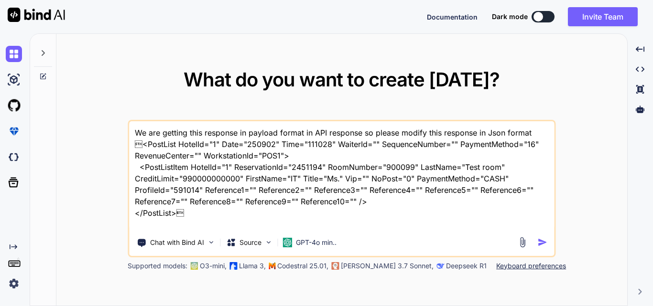 The width and height of the screenshot is (653, 306). Describe the element at coordinates (233, 266) in the screenshot. I see `img: Llama2` at that location.